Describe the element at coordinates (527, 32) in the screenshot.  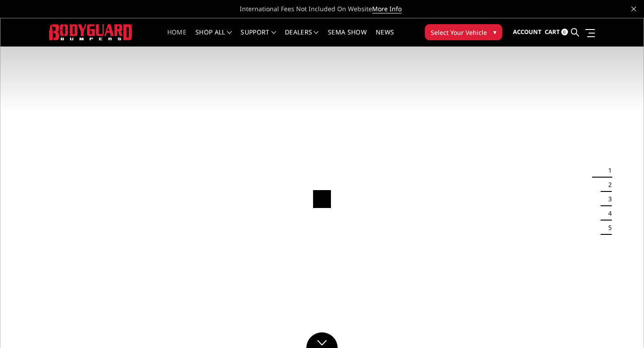
I see `span: Account` at that location.